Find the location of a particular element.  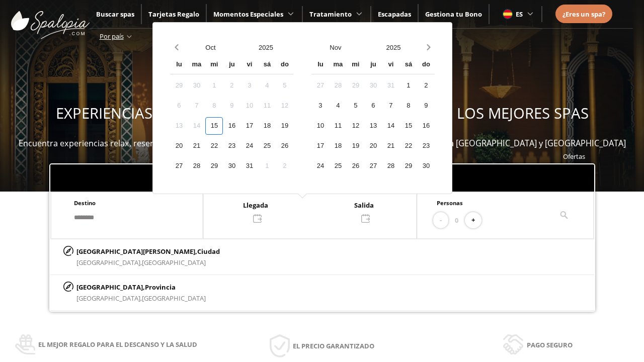

span: Destino is located at coordinates (85, 203).